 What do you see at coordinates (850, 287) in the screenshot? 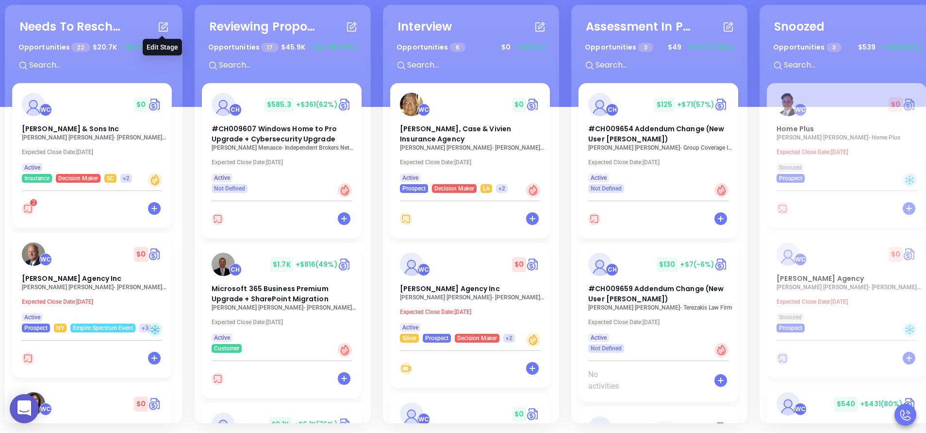
I see `p: Wayne Vitale - Vitale Agency` at bounding box center [850, 287].